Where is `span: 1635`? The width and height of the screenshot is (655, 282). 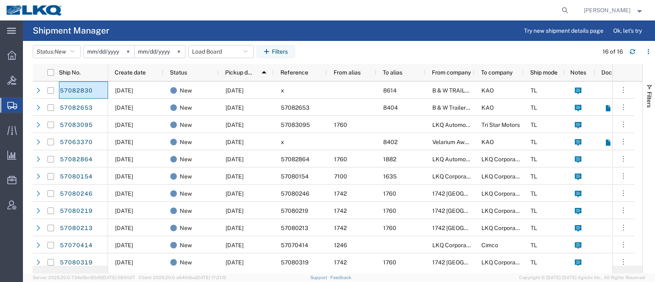 span: 1635 is located at coordinates (389, 176).